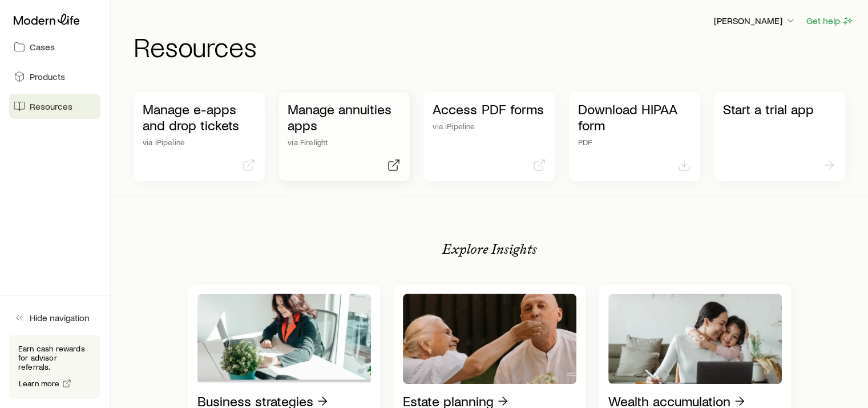 Image resolution: width=868 pixels, height=408 pixels. Describe the element at coordinates (59, 318) in the screenshot. I see `span: Hide navigation` at that location.